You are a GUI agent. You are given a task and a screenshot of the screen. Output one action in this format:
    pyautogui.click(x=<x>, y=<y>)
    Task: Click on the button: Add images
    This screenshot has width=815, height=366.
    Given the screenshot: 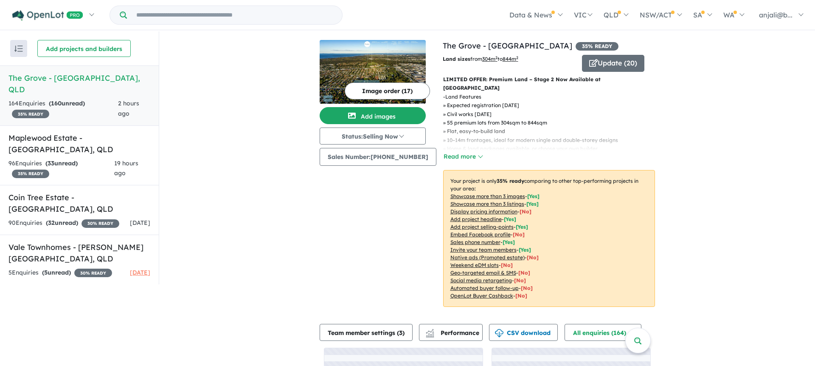 What is the action you would take?
    pyautogui.click(x=373, y=115)
    